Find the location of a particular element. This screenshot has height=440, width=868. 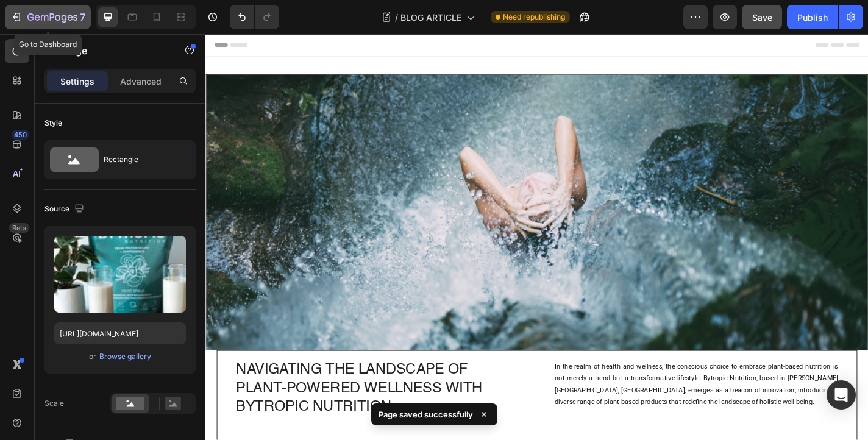

div: Source is located at coordinates (65, 209).